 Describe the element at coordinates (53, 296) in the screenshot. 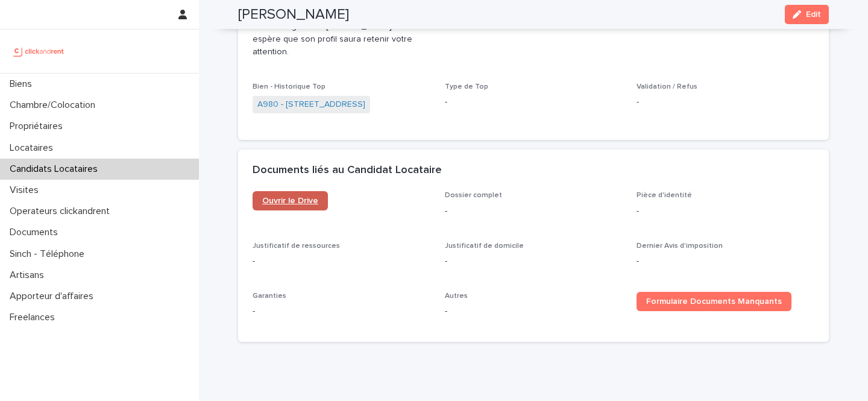

I see `p: Apporteur d'affaires` at that location.